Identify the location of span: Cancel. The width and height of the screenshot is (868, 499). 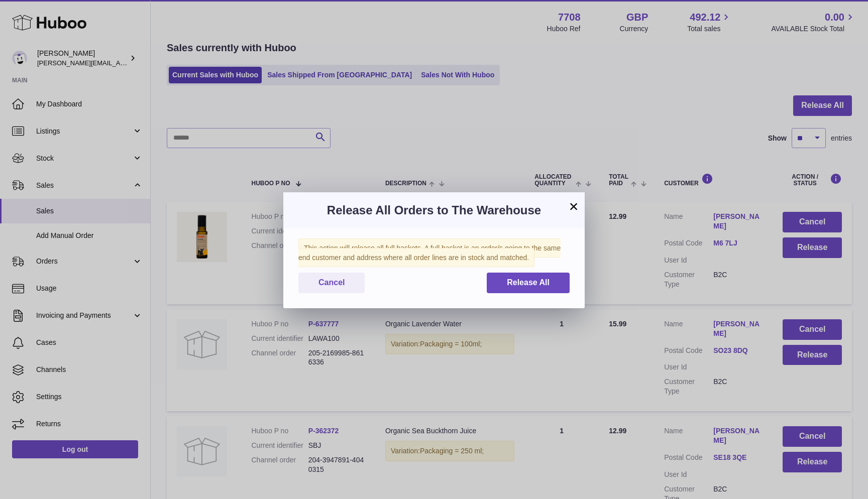
(331, 282).